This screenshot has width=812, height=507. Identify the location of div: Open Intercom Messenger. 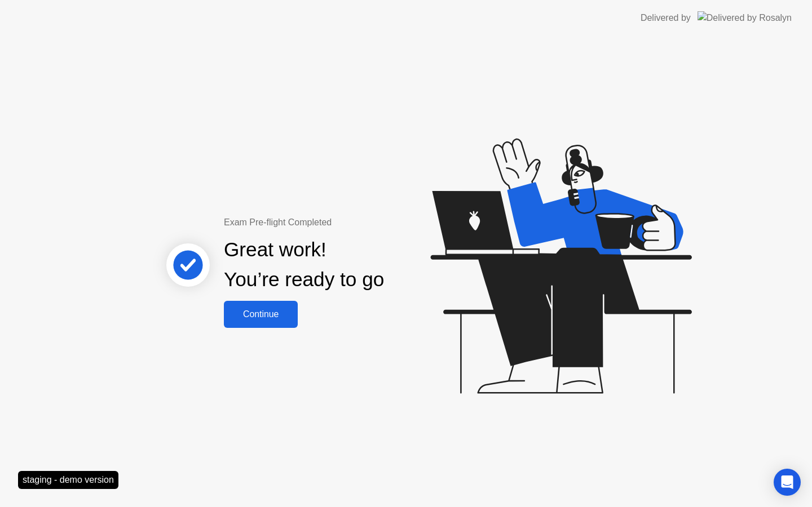
(788, 483).